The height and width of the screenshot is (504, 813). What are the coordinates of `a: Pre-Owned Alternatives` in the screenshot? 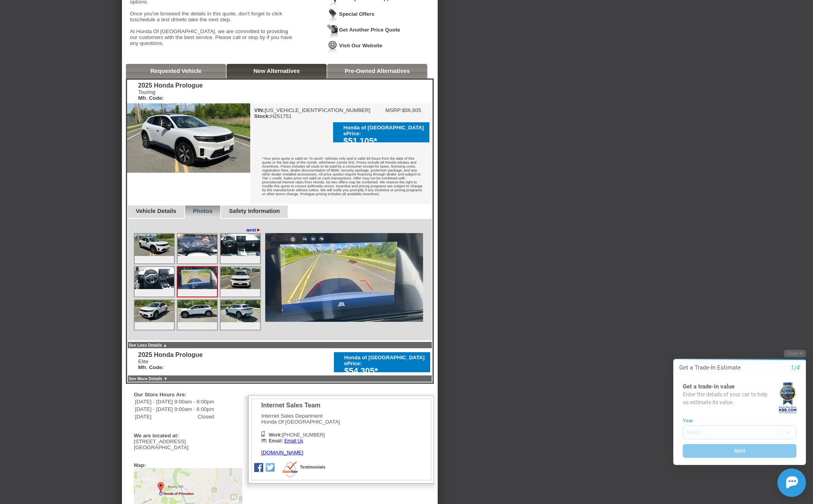 It's located at (377, 71).